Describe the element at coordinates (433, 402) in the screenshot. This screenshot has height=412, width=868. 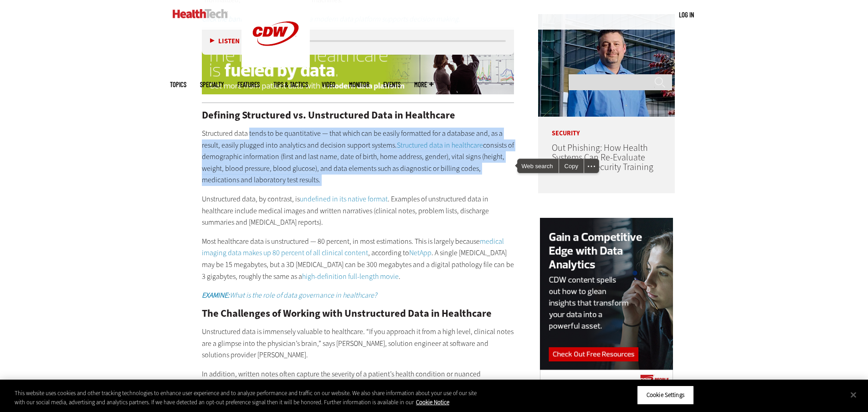
I see `a: More information about your privacy` at that location.